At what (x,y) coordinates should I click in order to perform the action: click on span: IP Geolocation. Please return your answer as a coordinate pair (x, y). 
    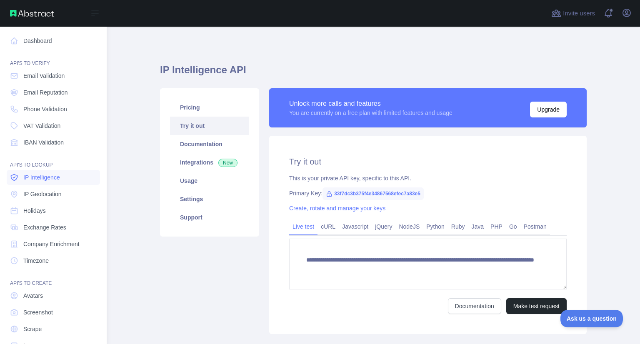
    Looking at the image, I should click on (42, 194).